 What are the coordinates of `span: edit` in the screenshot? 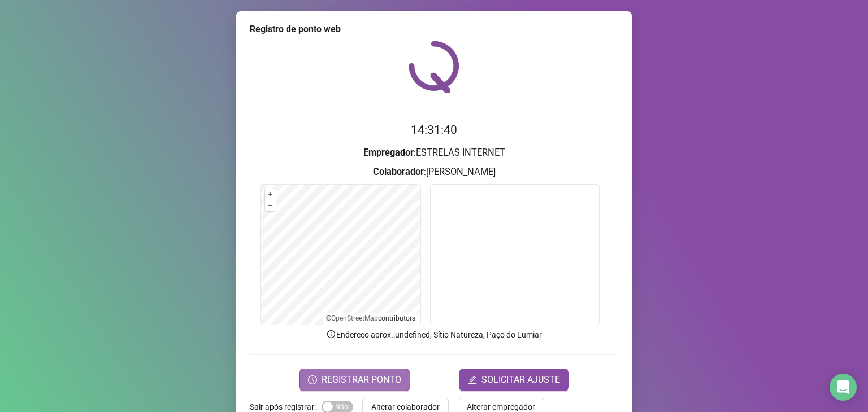 It's located at (472, 380).